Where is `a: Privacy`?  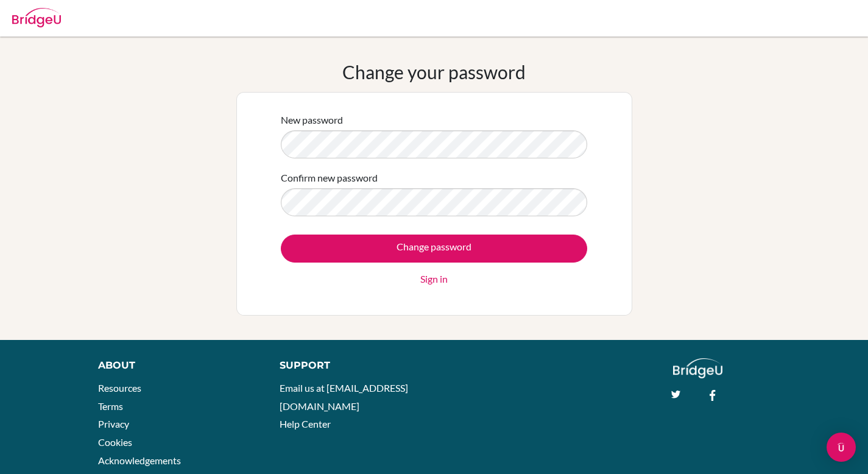 a: Privacy is located at coordinates (113, 424).